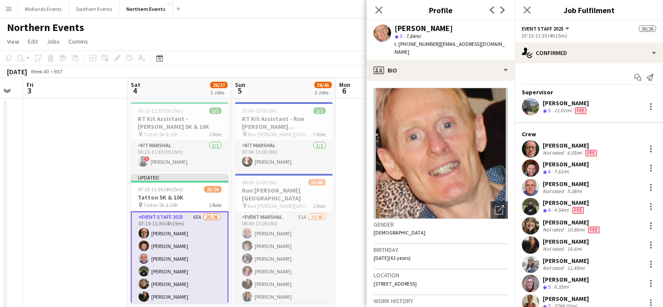  Describe the element at coordinates (29, 90) in the screenshot. I see `span: 3` at that location.